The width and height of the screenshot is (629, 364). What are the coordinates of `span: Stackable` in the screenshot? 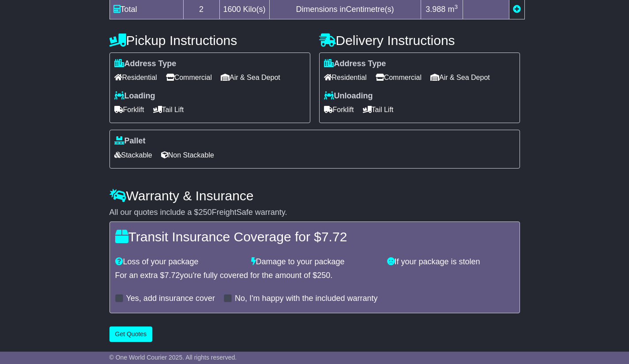 It's located at (133, 155).